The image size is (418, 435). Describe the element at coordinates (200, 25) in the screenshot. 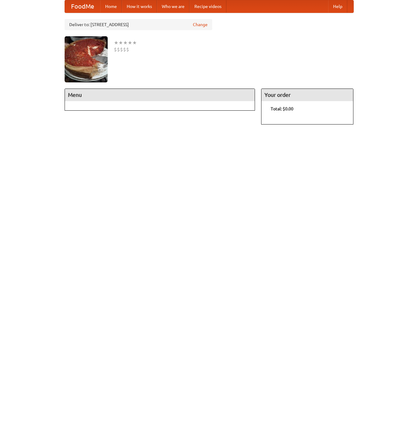

I see `a: Change` at that location.